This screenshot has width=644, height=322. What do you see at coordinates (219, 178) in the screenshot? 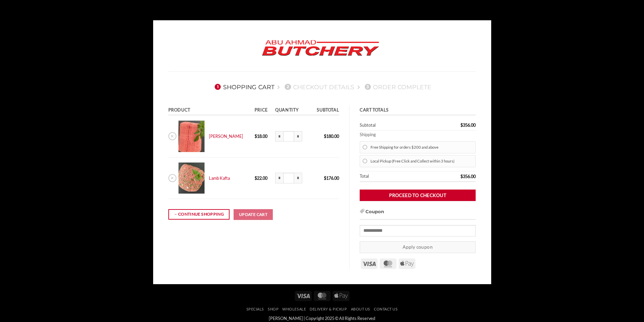
I see `a: Lamb Kafta` at bounding box center [219, 178].